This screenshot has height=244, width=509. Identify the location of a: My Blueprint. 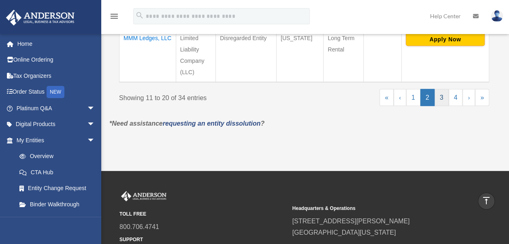
(57, 220).